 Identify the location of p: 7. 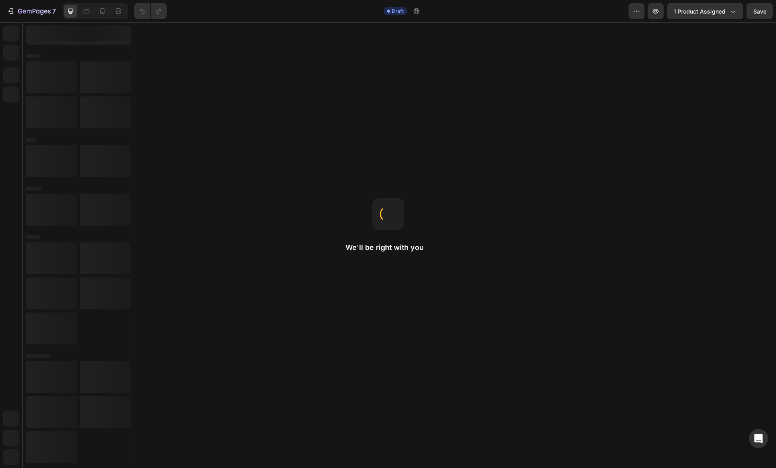
(54, 11).